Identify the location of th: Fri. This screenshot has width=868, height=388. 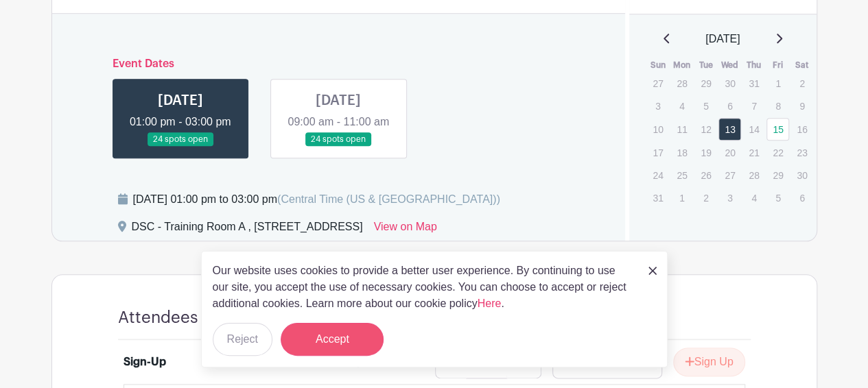
(777, 65).